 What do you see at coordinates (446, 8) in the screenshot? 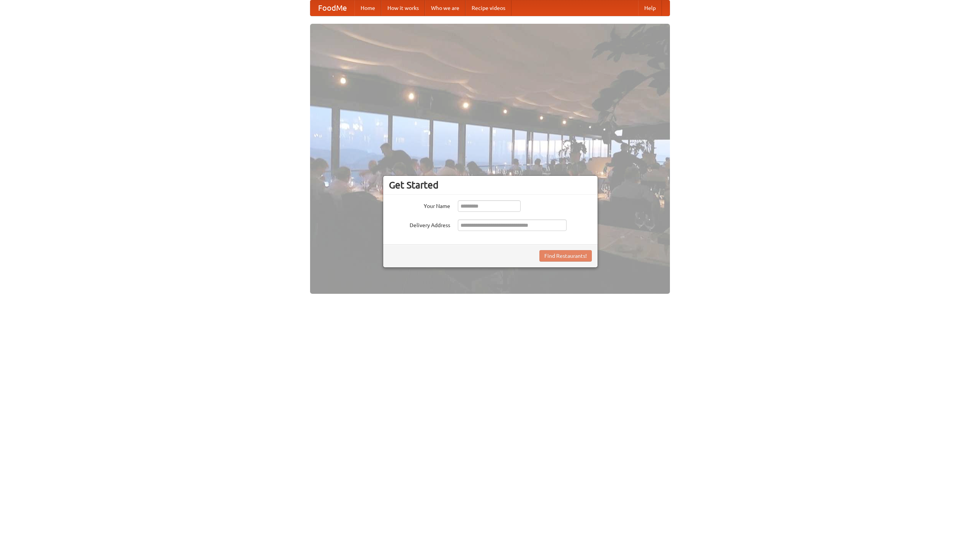
I see `a: Who we are` at bounding box center [446, 8].